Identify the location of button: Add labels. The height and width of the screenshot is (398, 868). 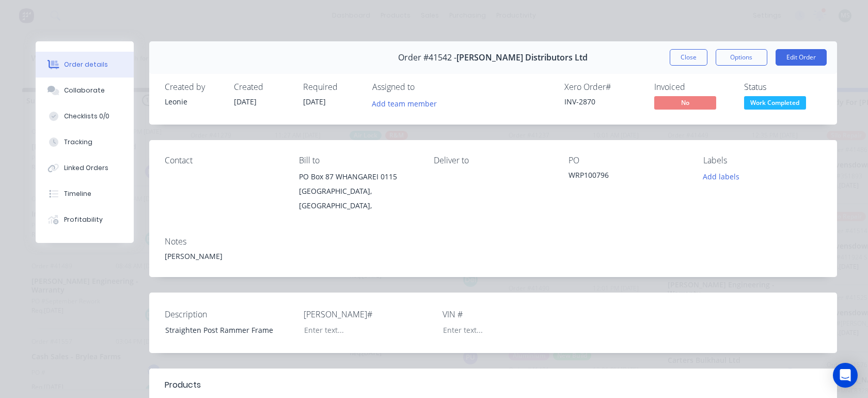
(721, 176).